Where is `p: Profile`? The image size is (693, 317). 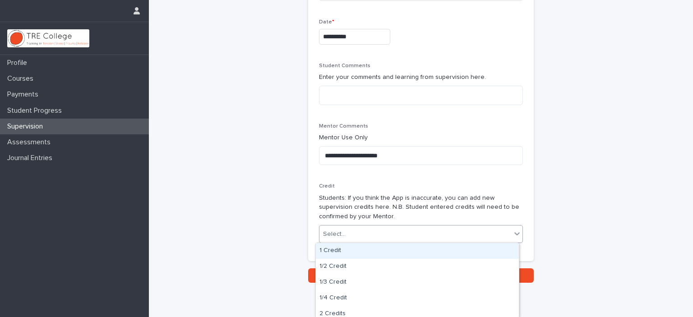 p: Profile is located at coordinates (19, 63).